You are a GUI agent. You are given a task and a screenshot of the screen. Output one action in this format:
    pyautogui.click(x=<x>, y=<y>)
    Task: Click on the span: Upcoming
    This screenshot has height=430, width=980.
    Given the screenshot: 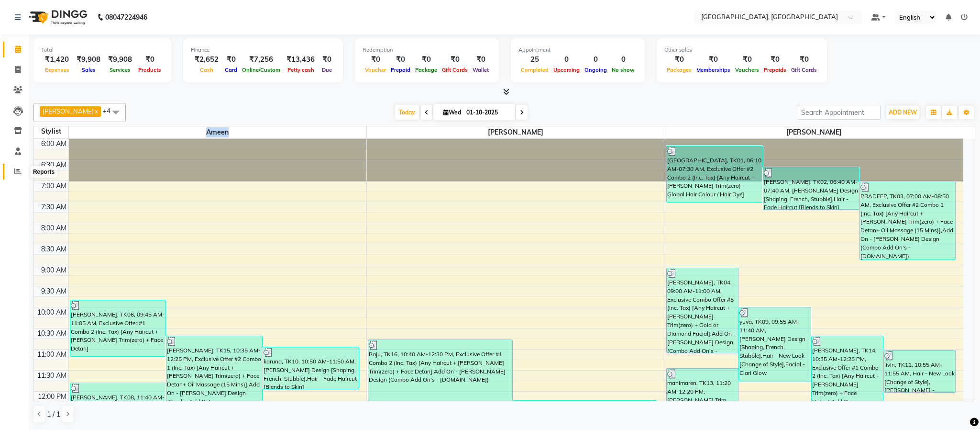 What is the action you would take?
    pyautogui.click(x=566, y=69)
    